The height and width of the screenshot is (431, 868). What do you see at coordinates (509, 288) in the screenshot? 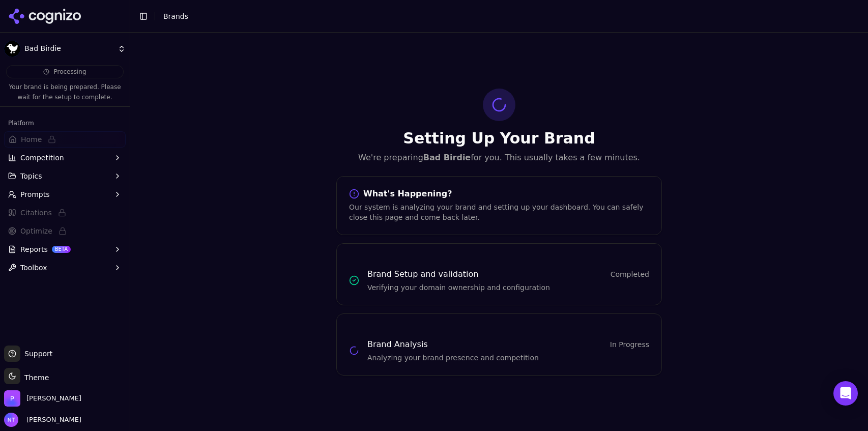
I see `p: Verifying your domain ownership and configuration` at bounding box center [509, 288].